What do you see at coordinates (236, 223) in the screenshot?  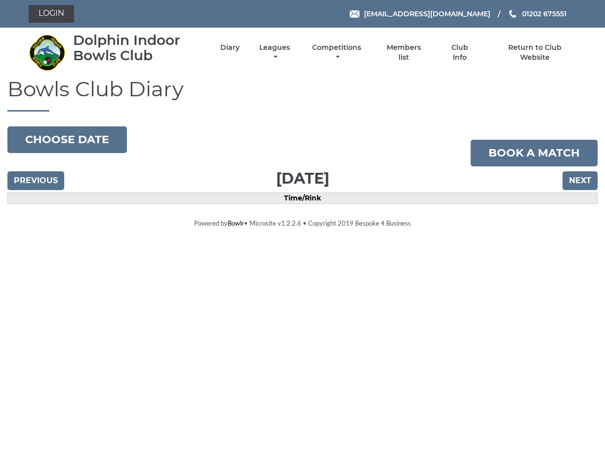 I see `a: Bowlr` at bounding box center [236, 223].